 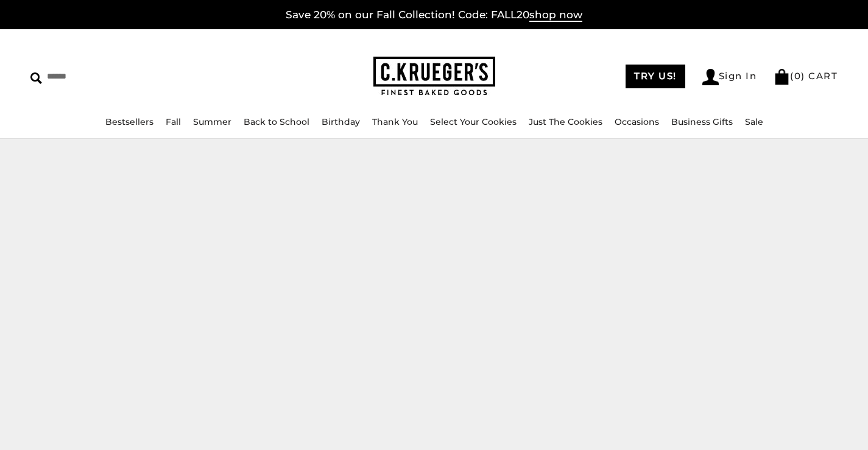 What do you see at coordinates (805, 75) in the screenshot?
I see `a: (0) CART` at bounding box center [805, 75].